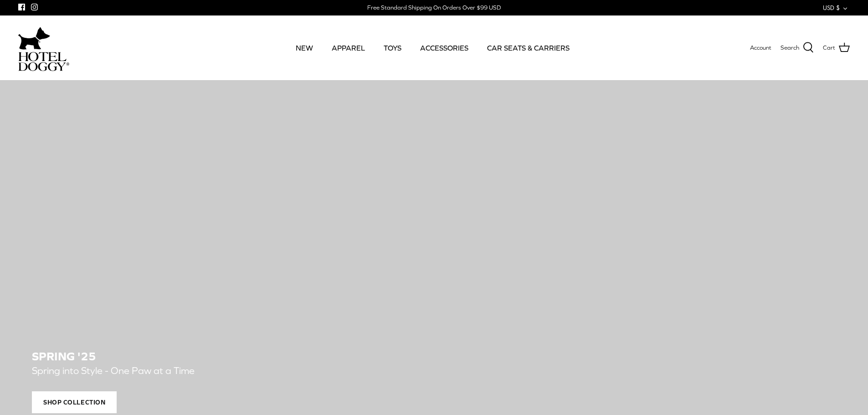 This screenshot has width=868, height=415. What do you see at coordinates (829, 48) in the screenshot?
I see `span: Cart` at bounding box center [829, 48].